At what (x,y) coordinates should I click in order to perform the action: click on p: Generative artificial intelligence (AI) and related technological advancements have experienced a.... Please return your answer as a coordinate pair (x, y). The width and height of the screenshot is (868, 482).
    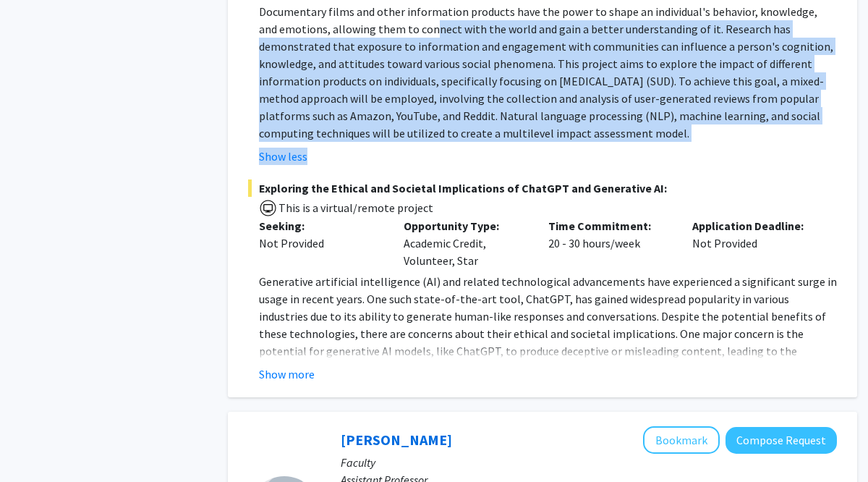
    Looking at the image, I should click on (548, 352).